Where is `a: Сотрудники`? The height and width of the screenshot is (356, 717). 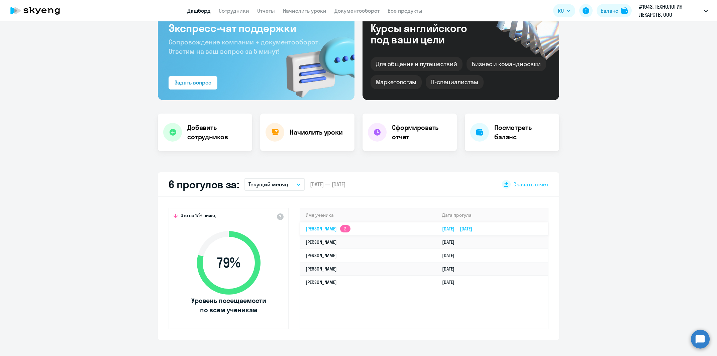 a: Сотрудники is located at coordinates (234, 11).